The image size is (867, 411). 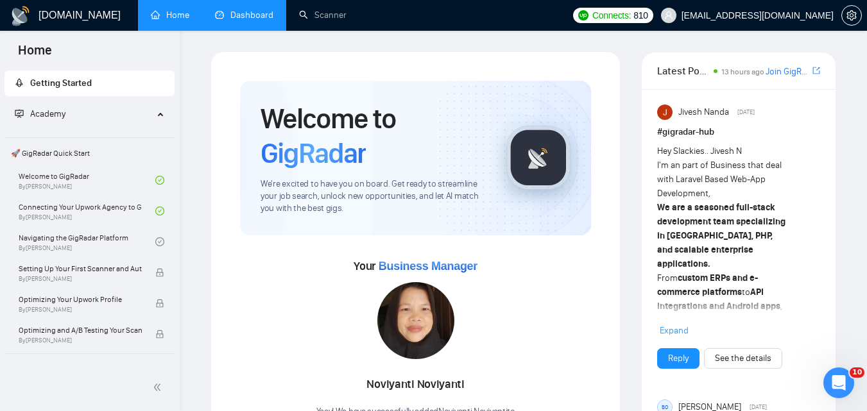 What do you see at coordinates (538, 158) in the screenshot?
I see `img: gigradar-logo.png` at bounding box center [538, 158].